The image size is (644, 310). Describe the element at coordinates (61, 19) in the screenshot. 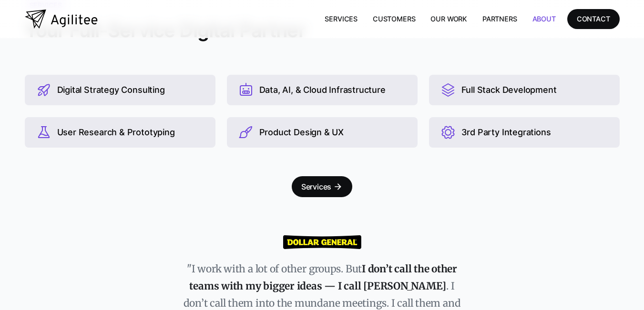

I see `a: home` at that location.